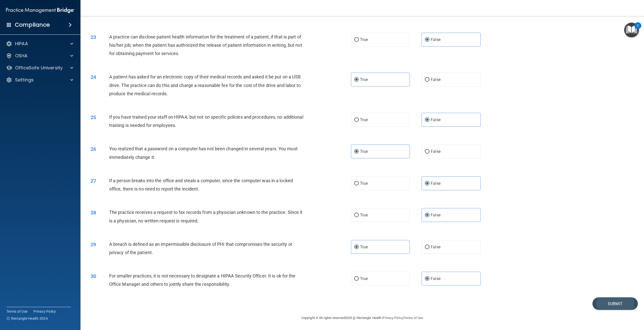  What do you see at coordinates (27, 318) in the screenshot?
I see `span: Ⓒ Rectangle Health 2024` at bounding box center [27, 318].